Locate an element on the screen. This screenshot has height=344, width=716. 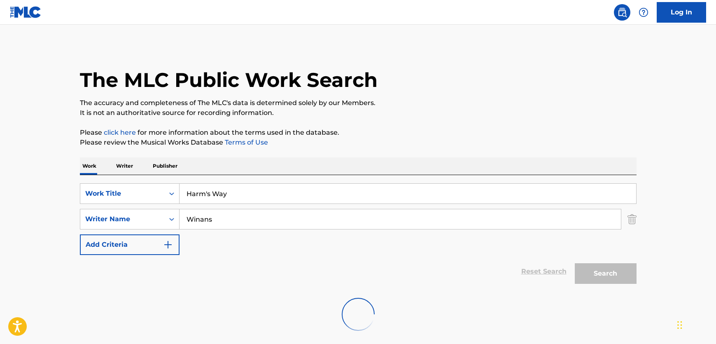
img: preloader is located at coordinates (358, 314).